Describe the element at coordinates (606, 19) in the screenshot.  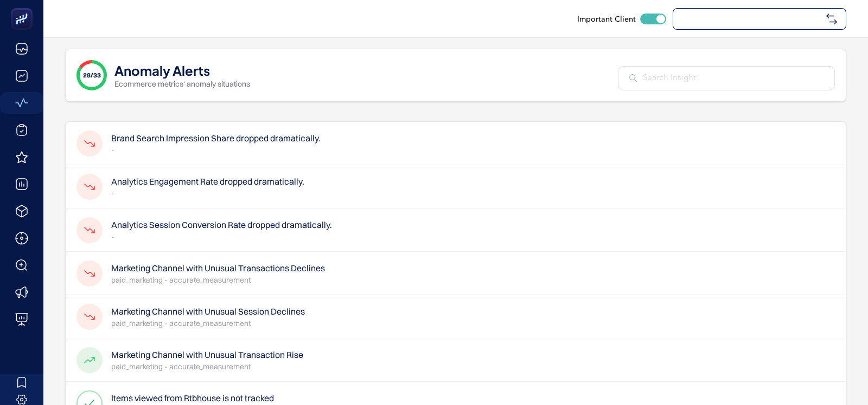
I see `span: Important Client` at that location.